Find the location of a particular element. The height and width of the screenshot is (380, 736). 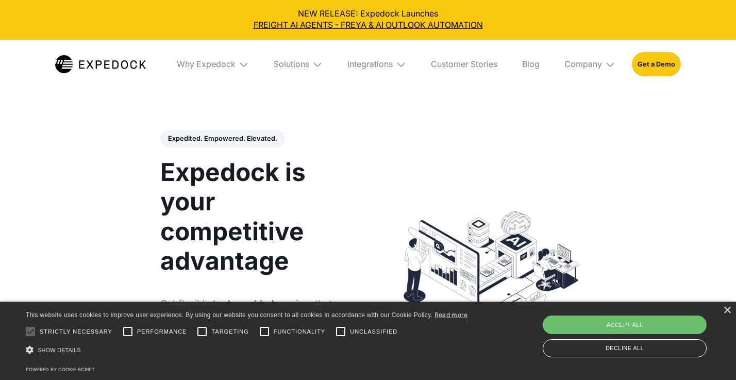

div: NEW RELEASE: Expedock Launches is located at coordinates (368, 20).